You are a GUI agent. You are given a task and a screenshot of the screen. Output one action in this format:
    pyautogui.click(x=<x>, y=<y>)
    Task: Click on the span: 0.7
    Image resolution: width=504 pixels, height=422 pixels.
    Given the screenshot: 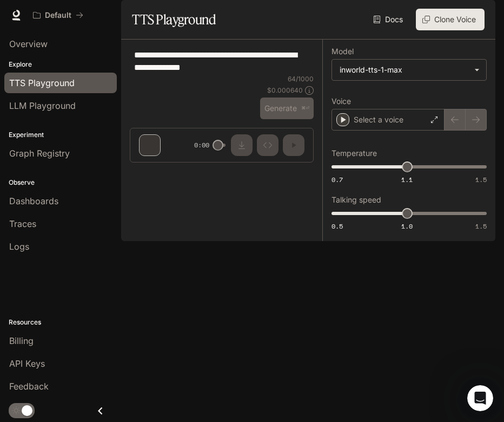 What is the action you would take?
    pyautogui.click(x=337, y=179)
    